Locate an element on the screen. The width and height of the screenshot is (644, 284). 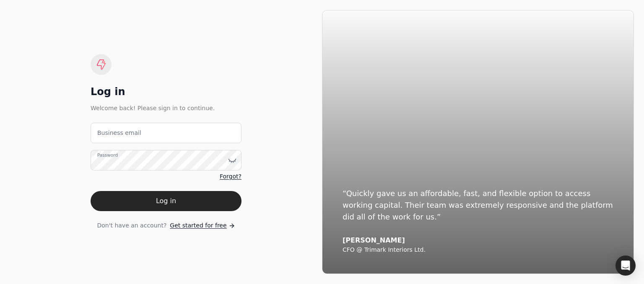
a: Forgot? is located at coordinates (231, 176).